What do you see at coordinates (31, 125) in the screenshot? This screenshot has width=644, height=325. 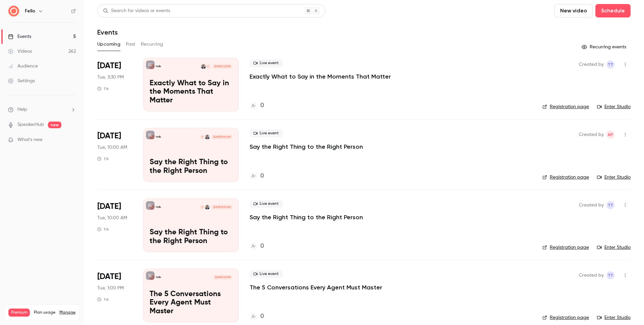 I see `a: SpeakerHub` at bounding box center [31, 125].